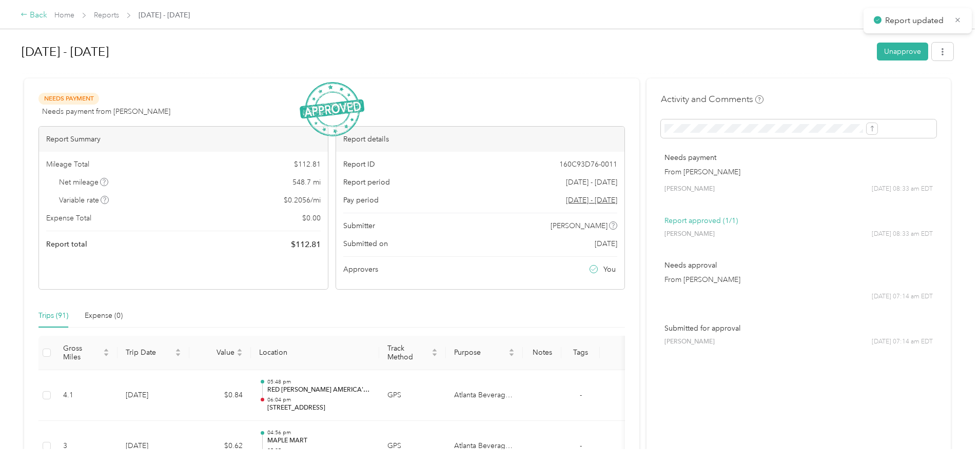 The width and height of the screenshot is (980, 467). I want to click on span: Needs Payment, so click(69, 98).